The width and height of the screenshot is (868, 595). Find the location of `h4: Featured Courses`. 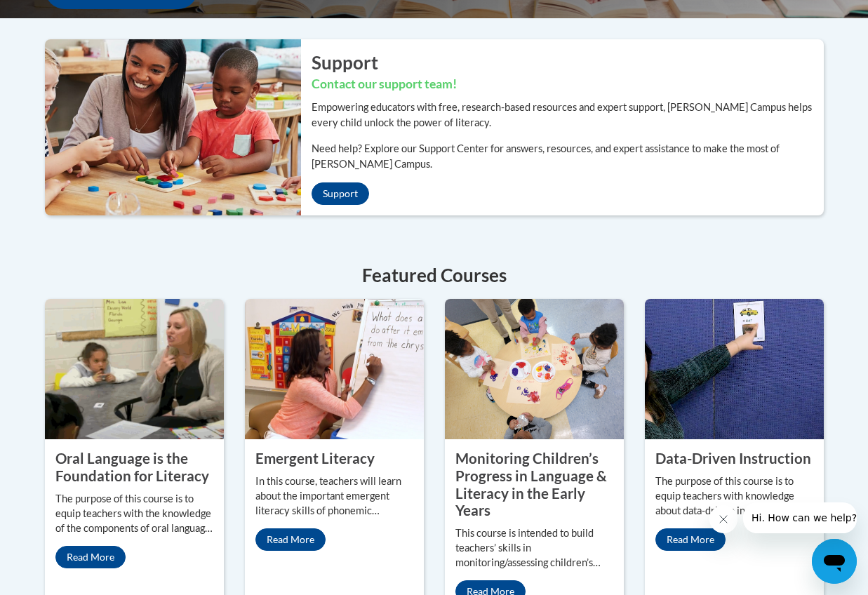

h4: Featured Courses is located at coordinates (434, 275).